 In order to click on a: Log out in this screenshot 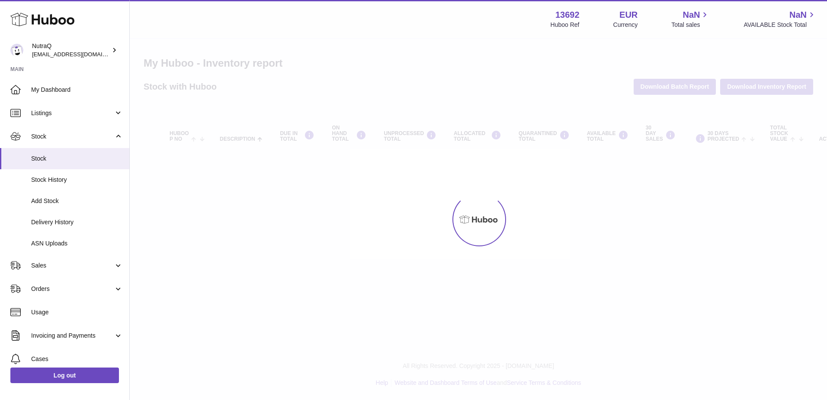, I will do `click(64, 375)`.